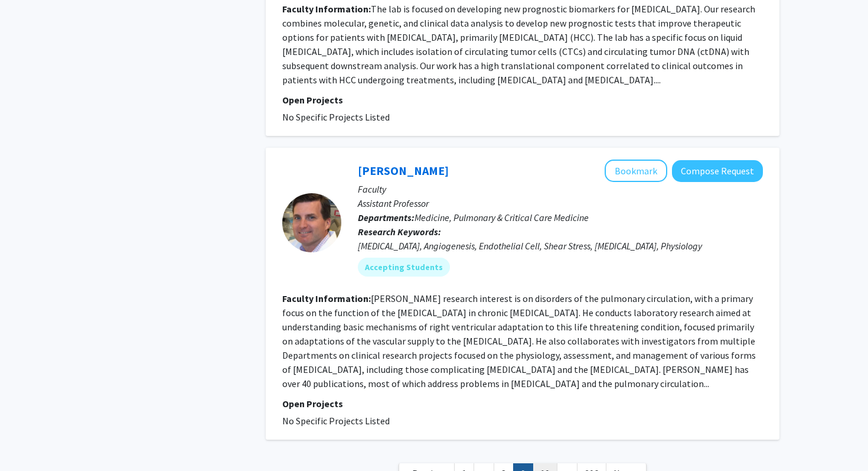 The height and width of the screenshot is (471, 868). Describe the element at coordinates (404, 267) in the screenshot. I see `mat-chip: Accepting Students` at that location.